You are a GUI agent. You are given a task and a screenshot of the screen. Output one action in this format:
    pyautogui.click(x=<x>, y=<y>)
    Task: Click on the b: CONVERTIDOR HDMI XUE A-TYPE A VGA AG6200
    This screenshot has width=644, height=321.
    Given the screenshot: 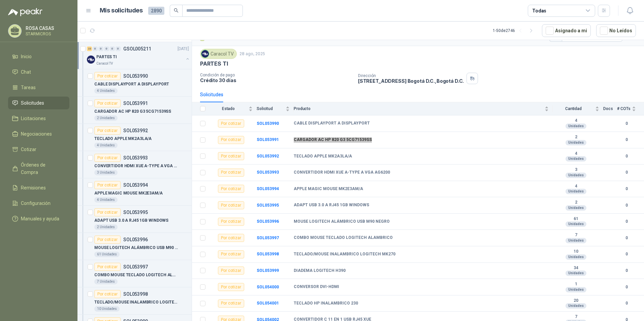 What is the action you would take?
    pyautogui.click(x=342, y=173)
    